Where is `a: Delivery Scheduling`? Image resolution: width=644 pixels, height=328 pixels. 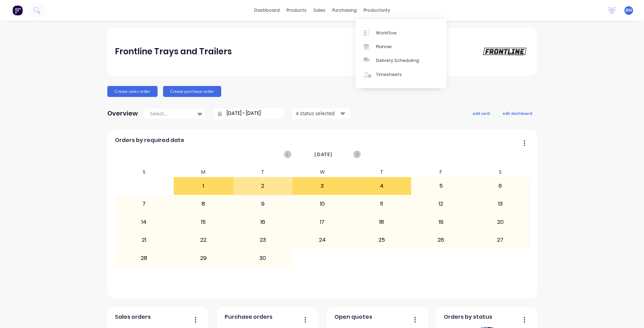
a: Delivery Scheduling is located at coordinates (401, 60).